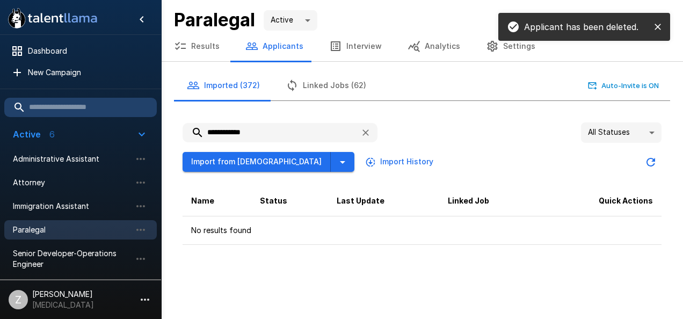  I want to click on button: Settings, so click(511, 46).